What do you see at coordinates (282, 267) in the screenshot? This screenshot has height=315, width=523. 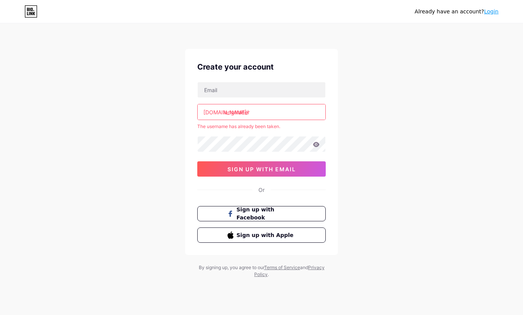 I see `a: Terms of Service` at bounding box center [282, 267].